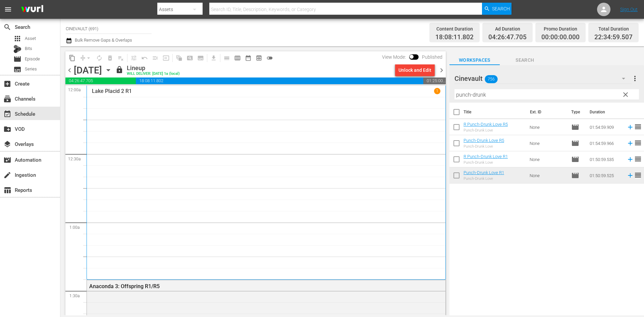  I want to click on span: Create Search Block, so click(190, 58).